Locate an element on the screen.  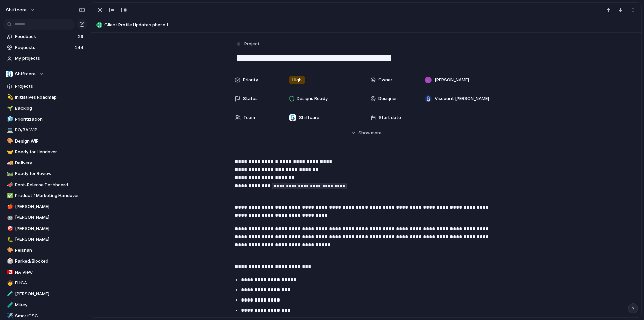
span: Shiftcare is located at coordinates (309, 118).